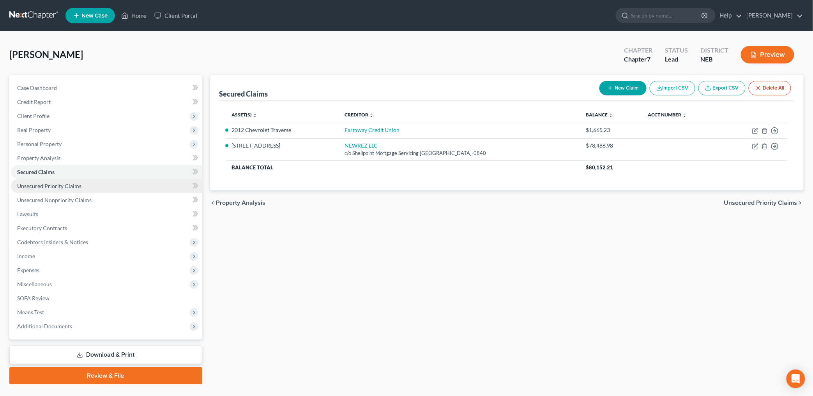  What do you see at coordinates (106, 88) in the screenshot?
I see `a: Case Dashboard` at bounding box center [106, 88].